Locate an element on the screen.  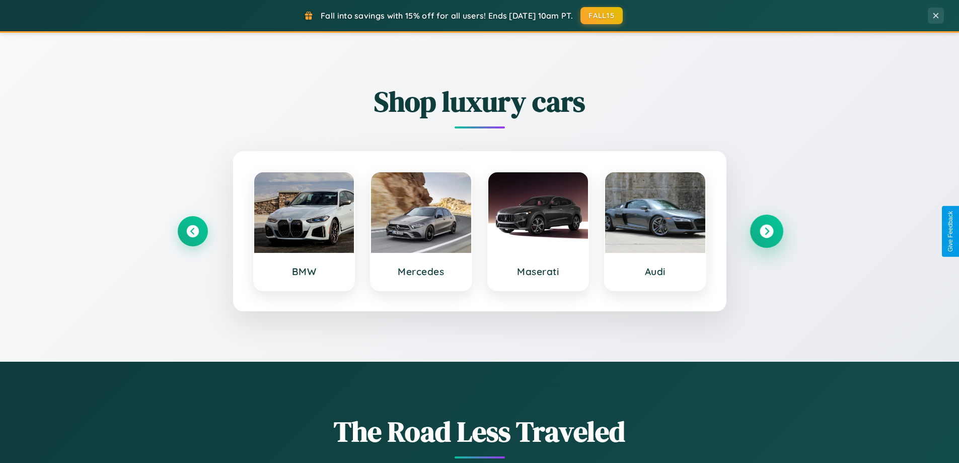
h3: BMW is located at coordinates (304, 271).